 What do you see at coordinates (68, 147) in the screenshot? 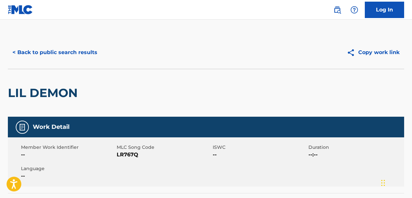
I see `span: Member Work Identifier` at bounding box center [68, 147].